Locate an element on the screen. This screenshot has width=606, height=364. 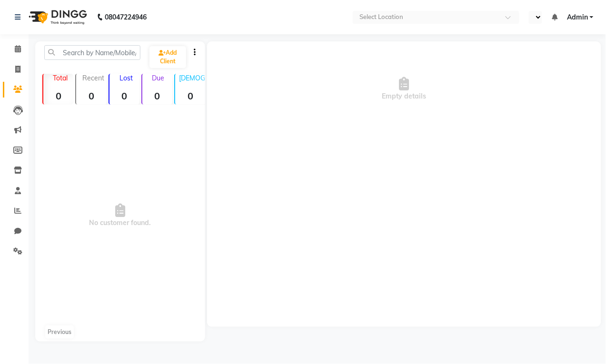
input: Search by Name/Mobile/Email/Code is located at coordinates (93, 52).